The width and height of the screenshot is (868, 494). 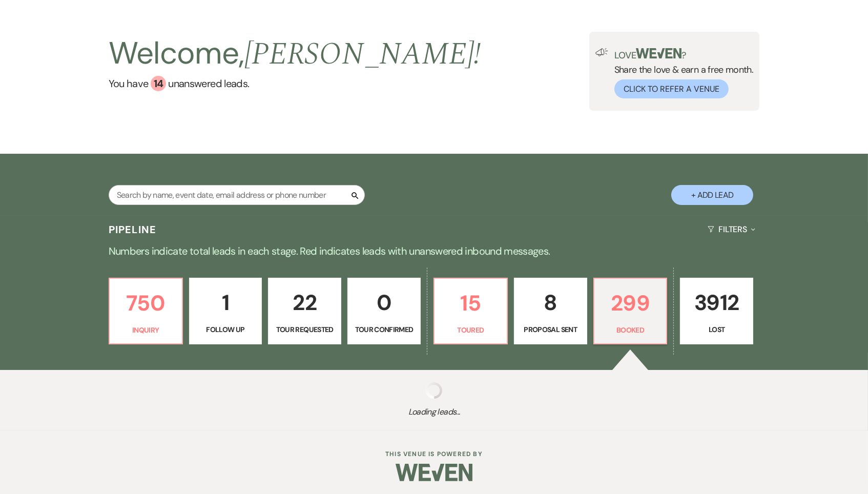 What do you see at coordinates (716, 330) in the screenshot?
I see `p: Lost` at bounding box center [716, 330].